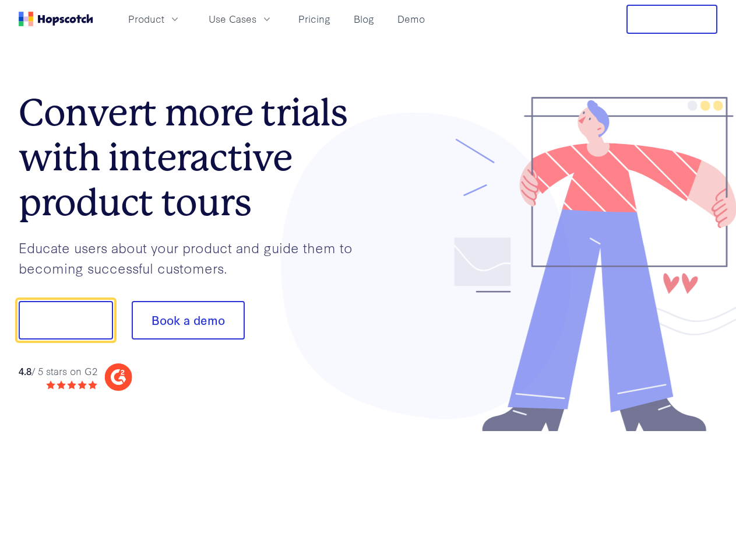  Describe the element at coordinates (241, 19) in the screenshot. I see `button: Use Cases` at that location.